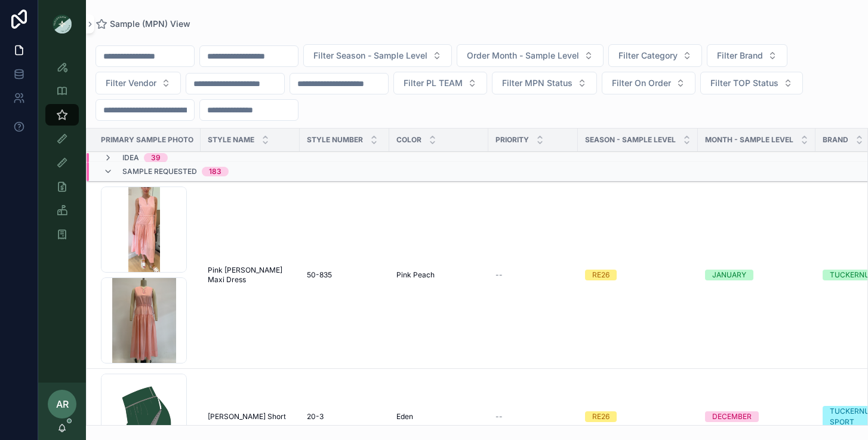 This screenshot has width=868, height=440. Describe the element at coordinates (62, 24) in the screenshot. I see `img: App logo` at that location.